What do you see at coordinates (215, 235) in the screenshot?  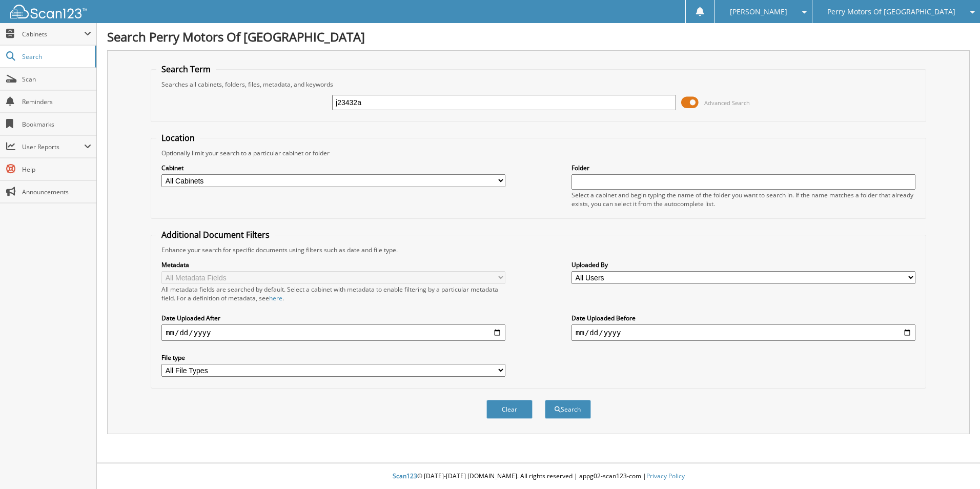 I see `legend: Additional Document Filters` at bounding box center [215, 235].